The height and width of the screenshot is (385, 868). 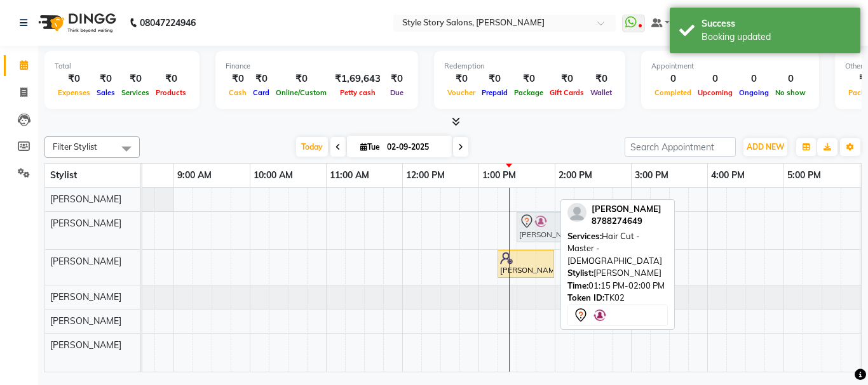 What do you see at coordinates (273, 176) in the screenshot?
I see `a: 10:00 AM` at bounding box center [273, 176].